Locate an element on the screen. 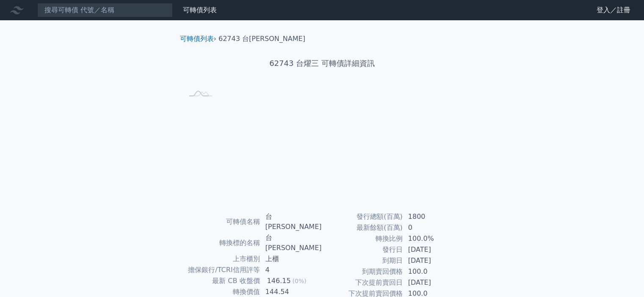  input: 搜尋可轉債 代號／名稱 is located at coordinates (105, 10).